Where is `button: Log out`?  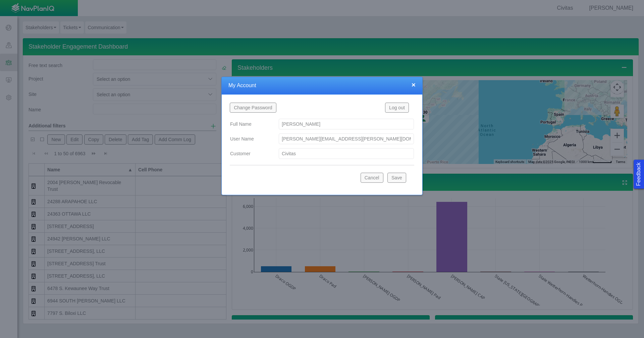 button: Log out is located at coordinates (396, 108).